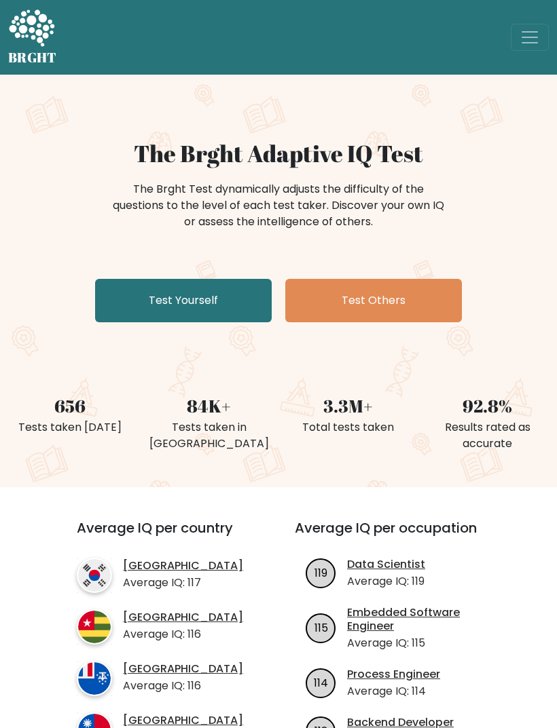 This screenshot has width=557, height=728. Describe the element at coordinates (33, 58) in the screenshot. I see `h5: BRGHT` at that location.